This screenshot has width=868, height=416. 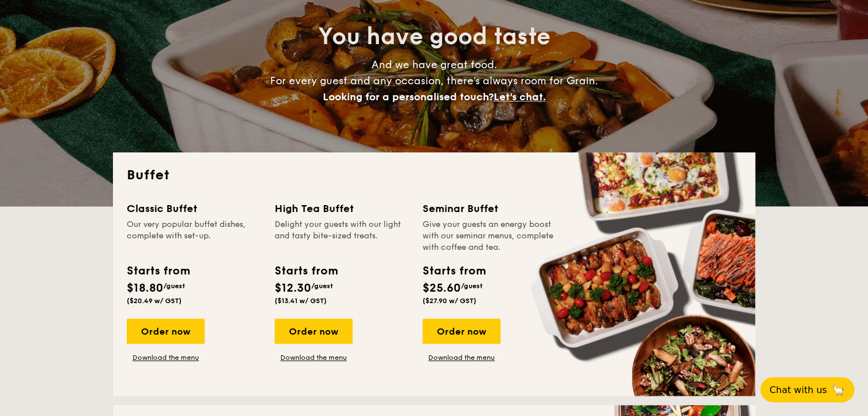 I want to click on div: Give your guests an energy boost with our seminar menus, complete with coffee and tea., so click(x=489, y=236).